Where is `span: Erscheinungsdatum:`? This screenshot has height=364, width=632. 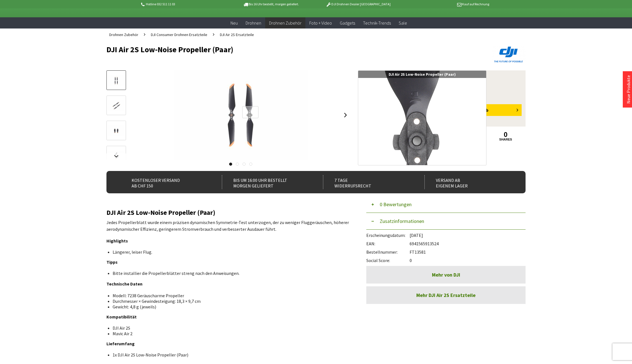
span: Erscheinungsdatum: is located at coordinates (388, 235).